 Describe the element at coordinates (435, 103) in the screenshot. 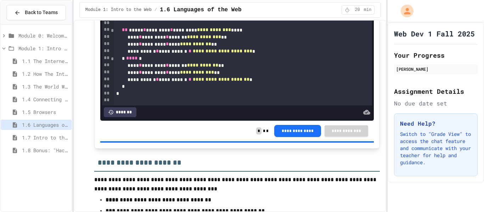

I see `div: No due date set` at that location.